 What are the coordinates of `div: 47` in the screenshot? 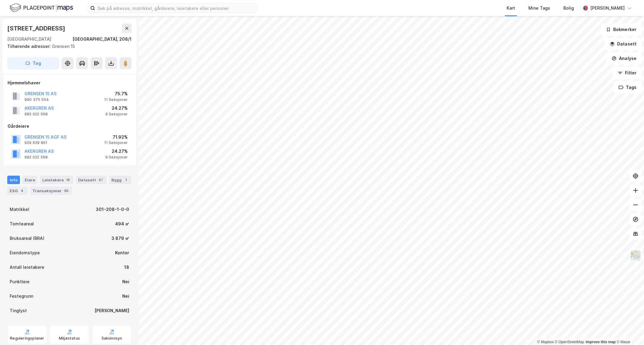 It's located at (101, 180).